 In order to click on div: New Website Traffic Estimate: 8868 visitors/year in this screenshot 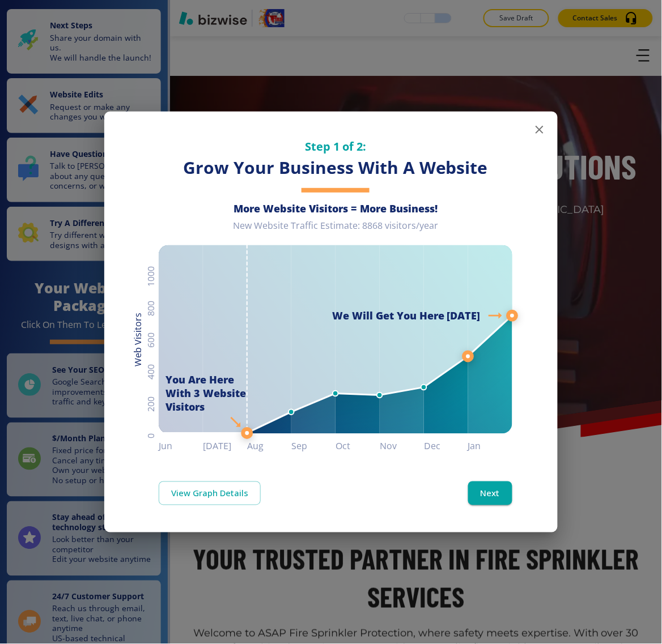, I will do `click(335, 230)`.